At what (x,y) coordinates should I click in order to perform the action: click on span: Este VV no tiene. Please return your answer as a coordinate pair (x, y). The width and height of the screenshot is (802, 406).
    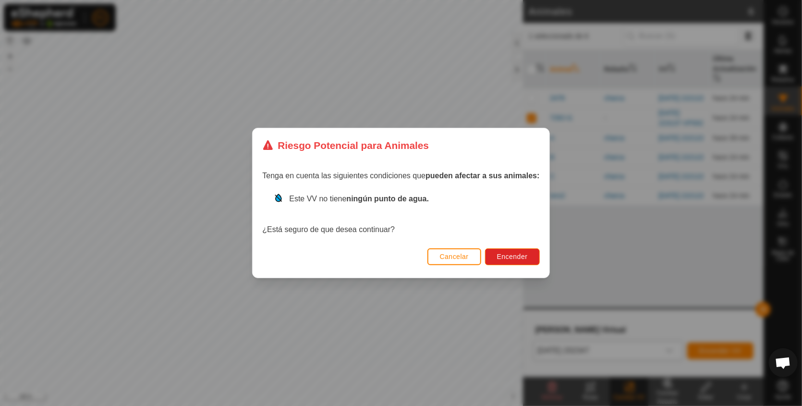
    Looking at the image, I should click on (359, 198).